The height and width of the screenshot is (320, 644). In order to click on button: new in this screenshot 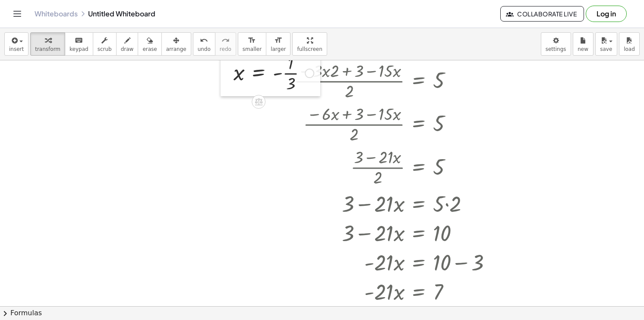, I will do `click(583, 44)`.